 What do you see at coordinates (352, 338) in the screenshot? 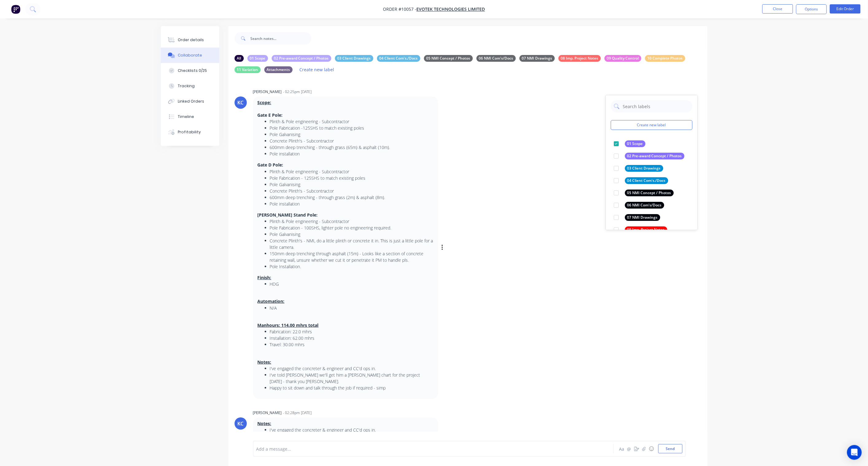
I see `li: Installation: 62.00 mhrs` at bounding box center [352, 338].